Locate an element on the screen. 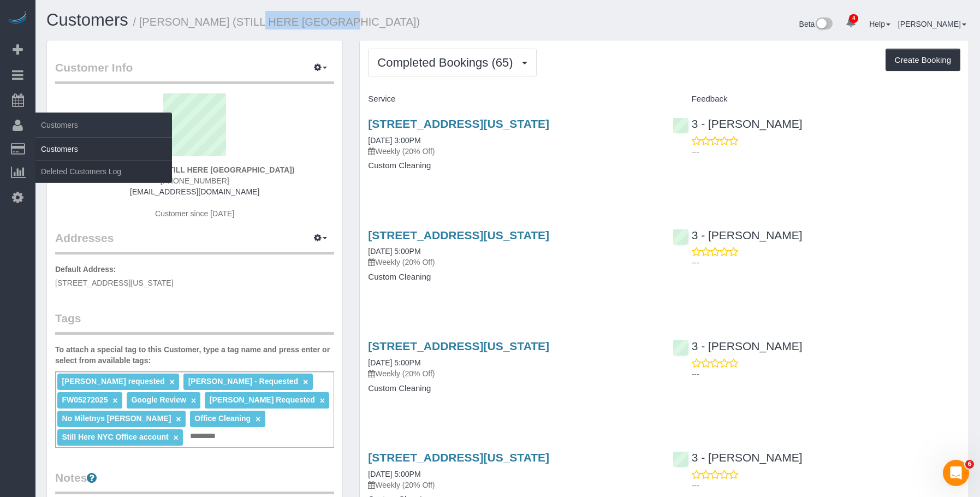 This screenshot has height=497, width=980. h4: Feedback is located at coordinates (817, 98).